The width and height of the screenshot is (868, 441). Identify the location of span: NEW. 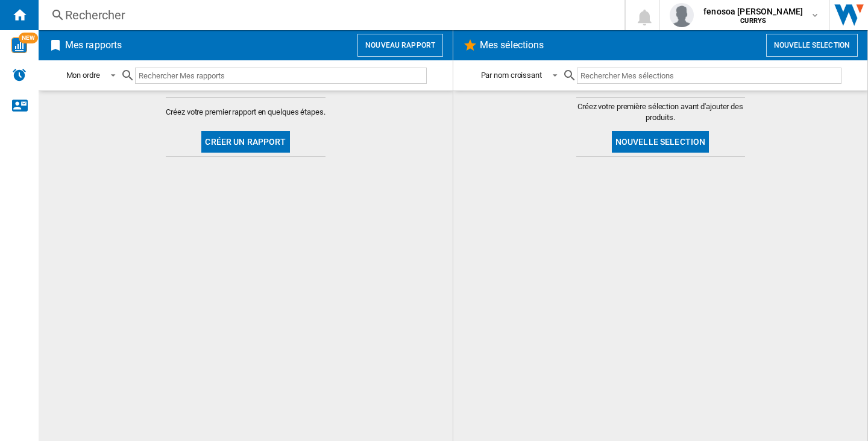
(29, 38).